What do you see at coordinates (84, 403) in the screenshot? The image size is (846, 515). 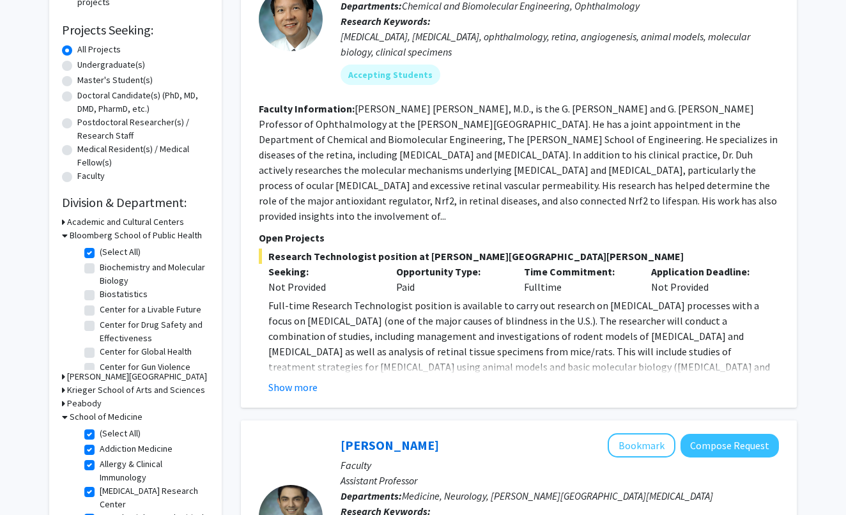 I see `h3: Peabody` at bounding box center [84, 403].